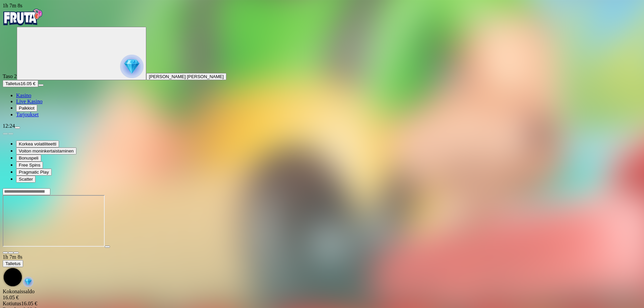  I want to click on img: reward-icon, so click(28, 282).